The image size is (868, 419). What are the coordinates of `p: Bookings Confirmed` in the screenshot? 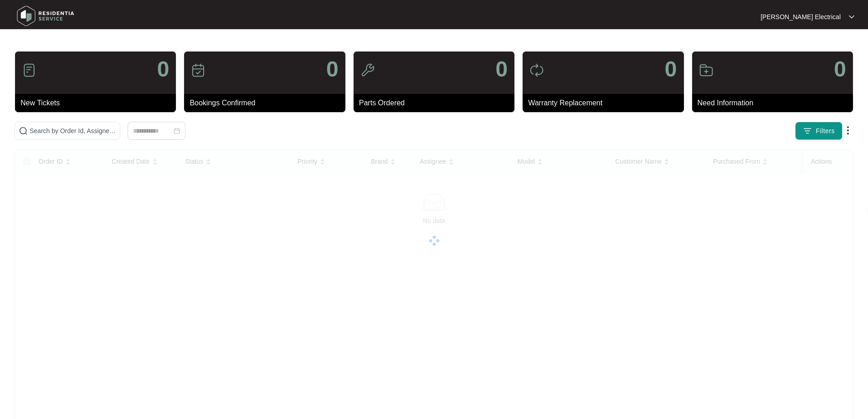 It's located at (267, 103).